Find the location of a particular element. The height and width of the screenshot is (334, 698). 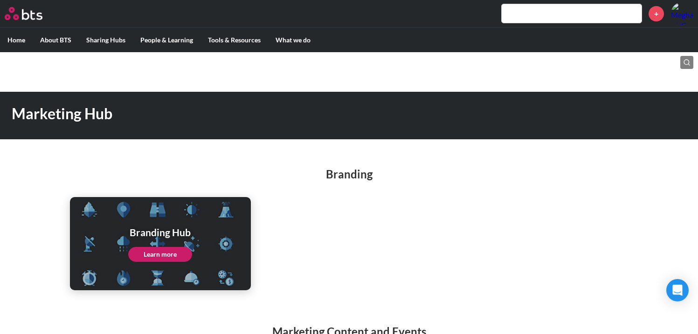

h1: Marketing Hub is located at coordinates (248, 114).